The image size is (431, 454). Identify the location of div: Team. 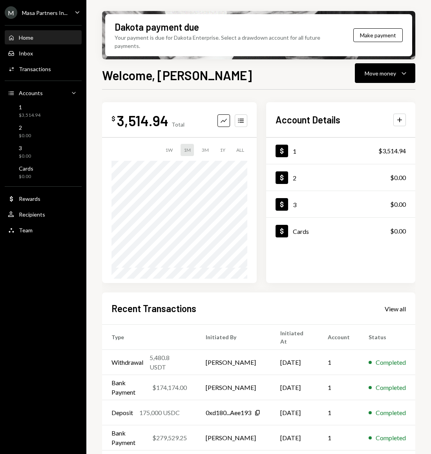
(26, 230).